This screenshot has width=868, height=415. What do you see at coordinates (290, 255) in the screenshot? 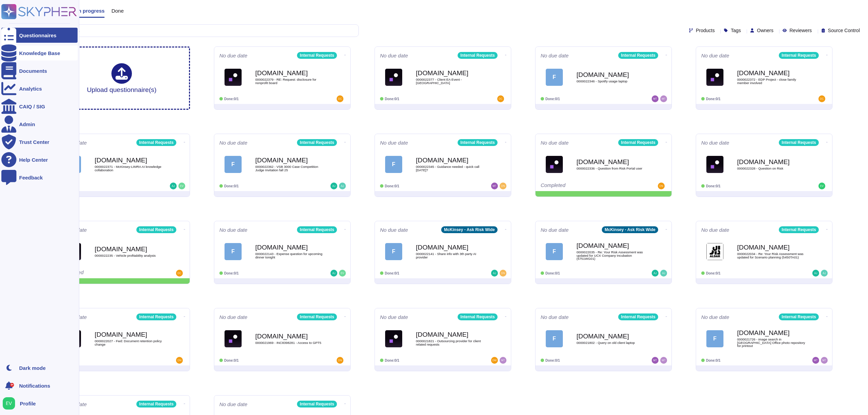
I see `span: 0000022143 - Expense question for upcoming dinner tonight` at bounding box center [290, 255].